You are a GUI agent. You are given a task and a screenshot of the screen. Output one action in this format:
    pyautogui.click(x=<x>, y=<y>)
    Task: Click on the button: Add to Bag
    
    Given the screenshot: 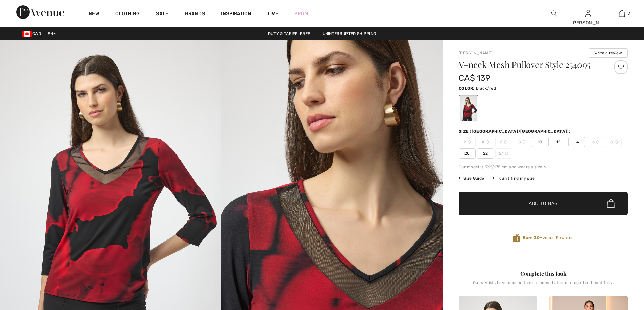 What is the action you would take?
    pyautogui.click(x=543, y=203)
    